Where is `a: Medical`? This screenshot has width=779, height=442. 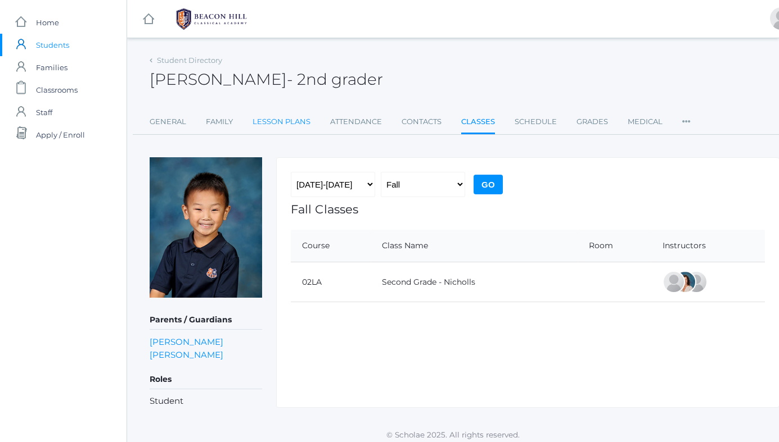
a: Medical is located at coordinates (645, 122).